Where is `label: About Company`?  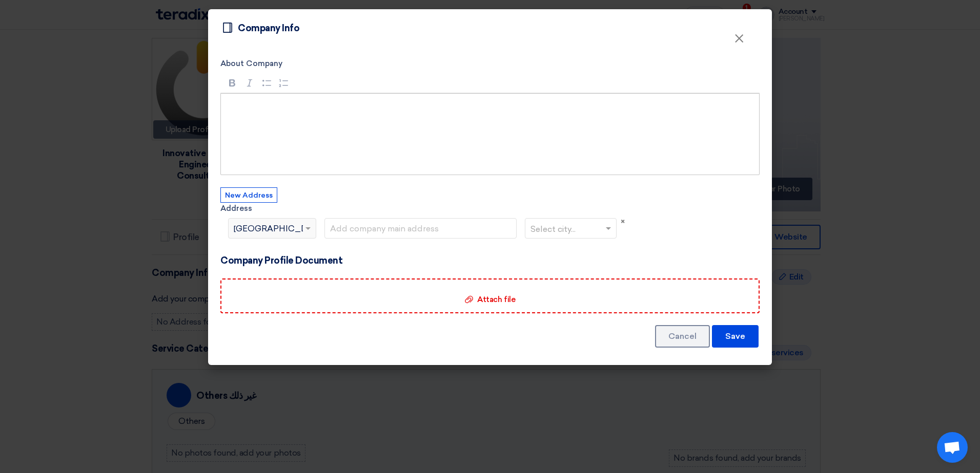 label: About Company is located at coordinates (490, 63).